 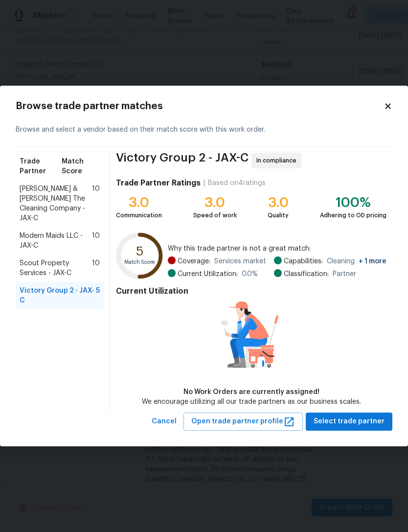 I want to click on span: Partner, so click(x=345, y=274).